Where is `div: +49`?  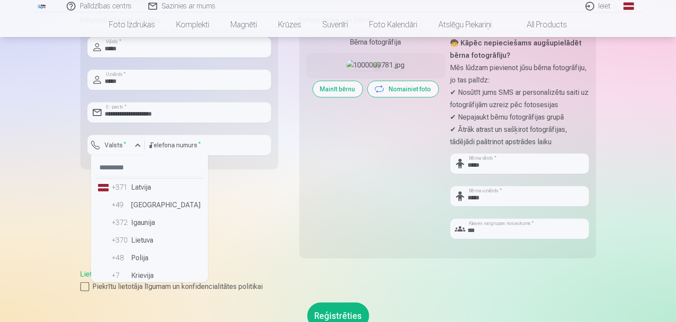 div: +49 is located at coordinates (121, 205).